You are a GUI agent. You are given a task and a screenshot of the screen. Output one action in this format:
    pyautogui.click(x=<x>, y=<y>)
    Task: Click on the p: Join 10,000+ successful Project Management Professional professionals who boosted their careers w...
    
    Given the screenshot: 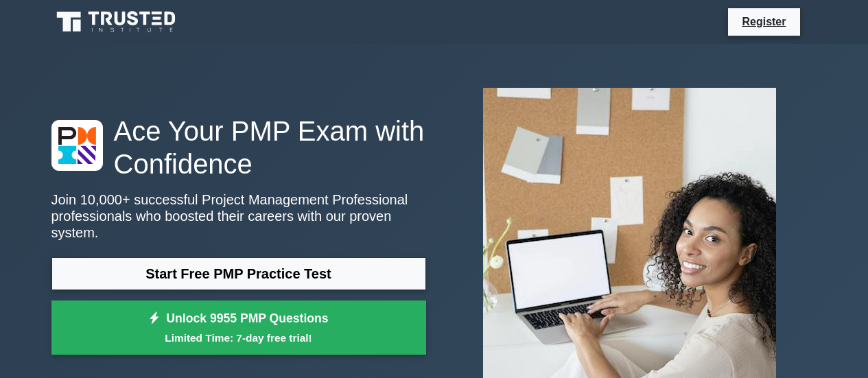 What is the action you would take?
    pyautogui.click(x=239, y=216)
    